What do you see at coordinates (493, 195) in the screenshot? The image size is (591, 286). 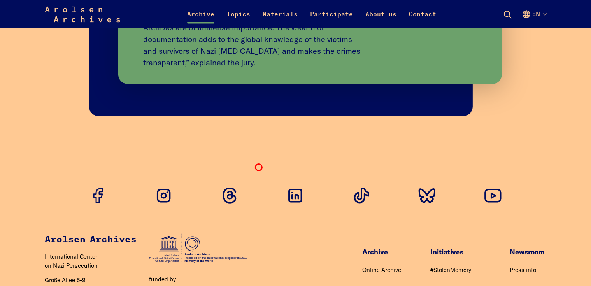 I see `a: Go to Youtube profile` at bounding box center [493, 195].